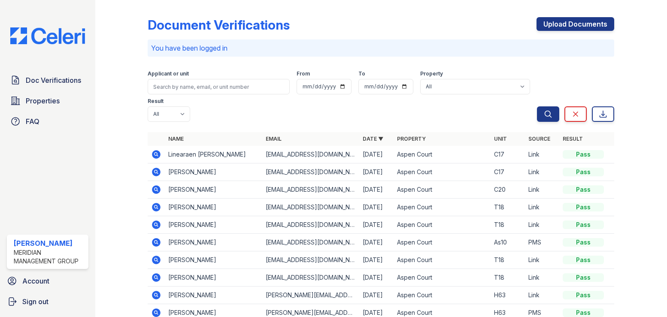 The height and width of the screenshot is (317, 667). Describe the element at coordinates (168, 74) in the screenshot. I see `label: Applicant or unit` at that location.